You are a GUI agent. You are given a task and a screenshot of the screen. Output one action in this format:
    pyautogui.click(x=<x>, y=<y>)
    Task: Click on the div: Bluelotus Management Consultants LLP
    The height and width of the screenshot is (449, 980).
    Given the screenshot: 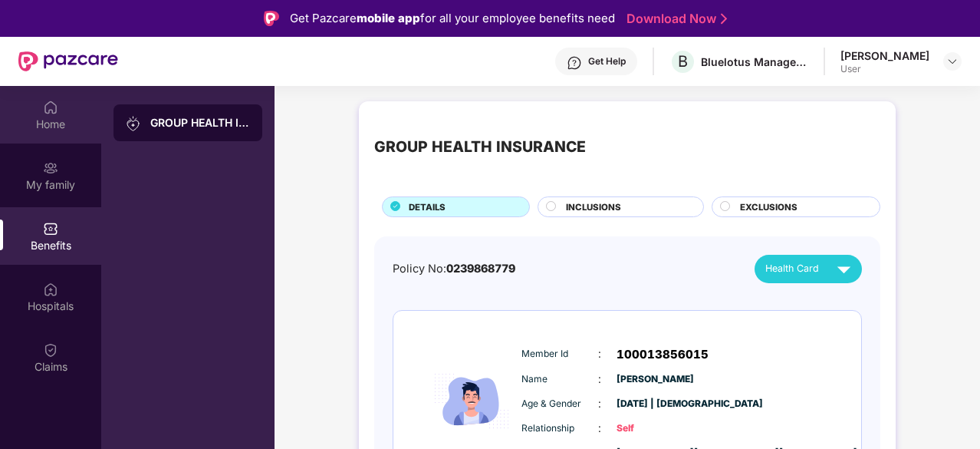 What is the action you would take?
    pyautogui.click(x=755, y=61)
    